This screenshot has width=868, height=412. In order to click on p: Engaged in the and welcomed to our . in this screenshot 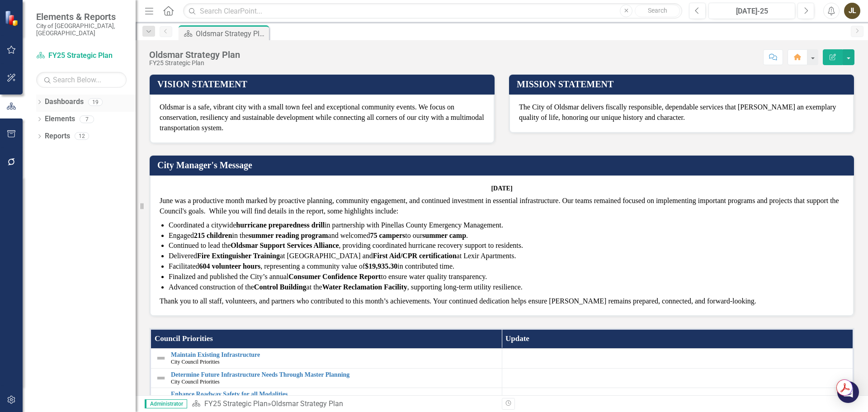, I will do `click(506, 236)`.